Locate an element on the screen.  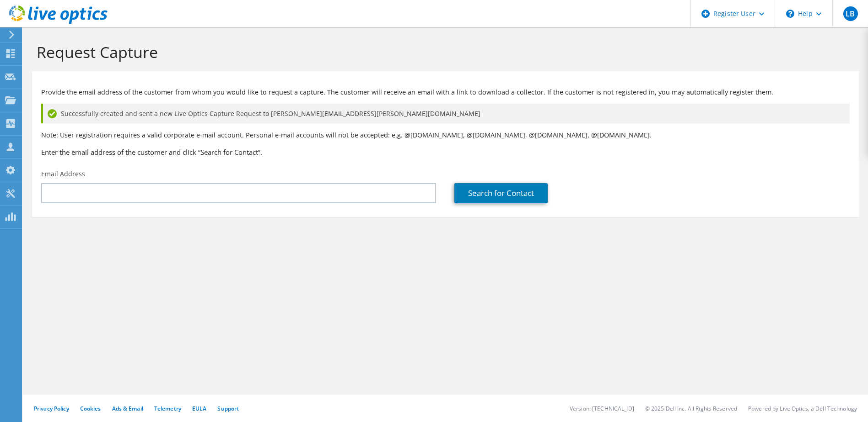
h1: Request Capture is located at coordinates (443, 52).